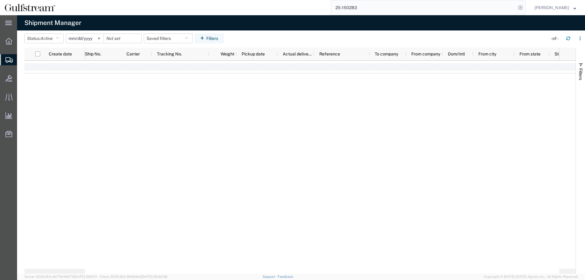 This screenshot has width=585, height=280. I want to click on span: From city, so click(488, 54).